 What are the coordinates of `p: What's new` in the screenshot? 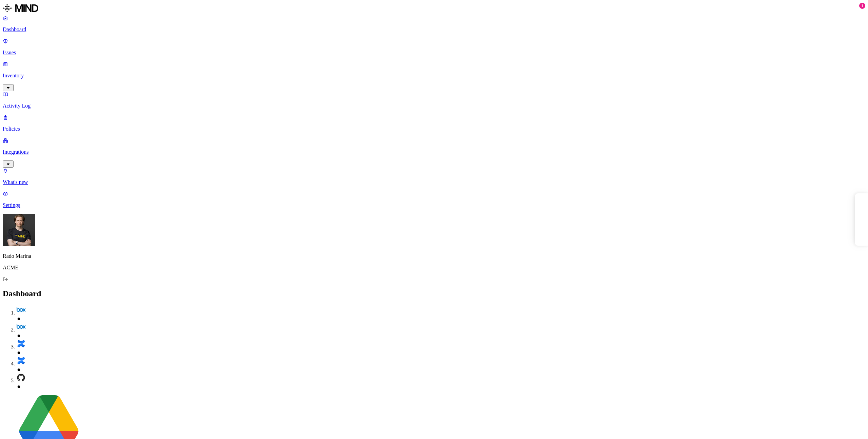 It's located at (434, 182).